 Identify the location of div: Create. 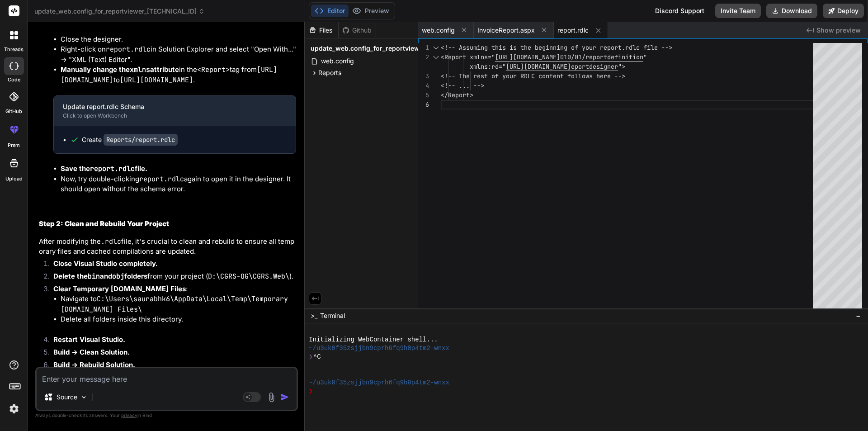
(130, 140).